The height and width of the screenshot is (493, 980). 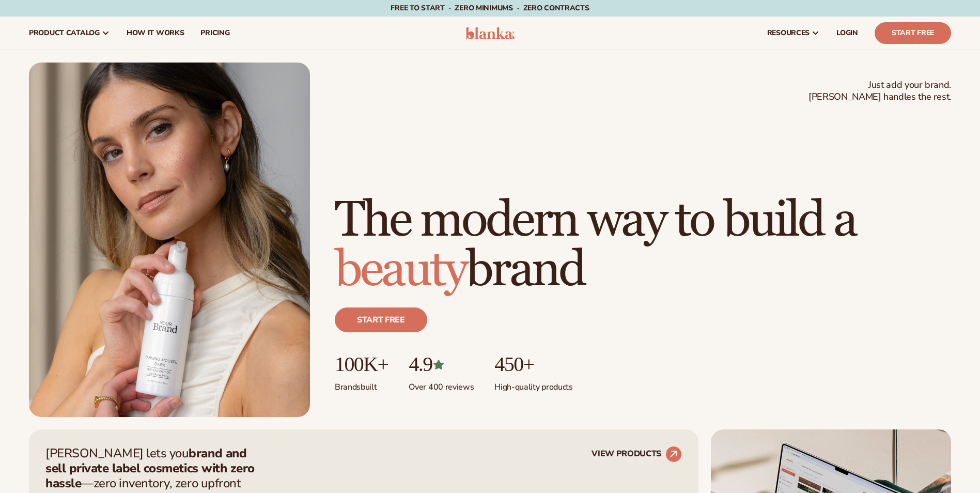 I want to click on a: logo, so click(x=490, y=33).